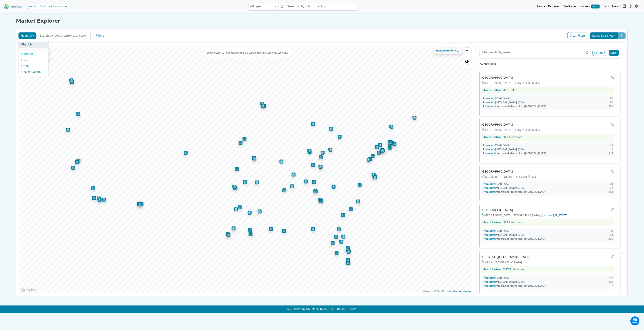  Describe the element at coordinates (492, 222) in the screenshot. I see `div: Health System` at that location.